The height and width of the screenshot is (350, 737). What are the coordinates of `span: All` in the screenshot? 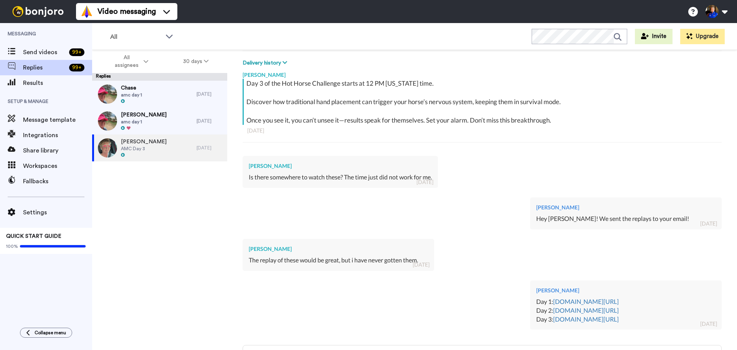 It's located at (136, 37).